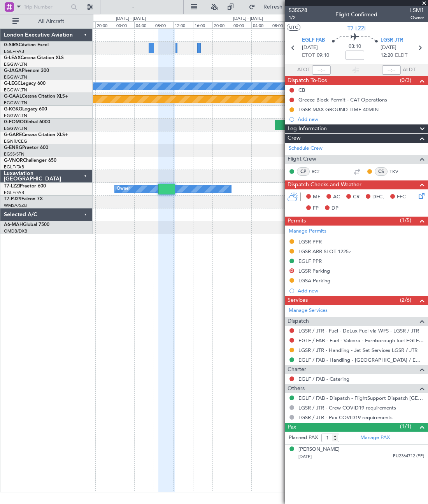 This screenshot has width=428, height=504. I want to click on a: G-JAGAPhenom 300, so click(26, 71).